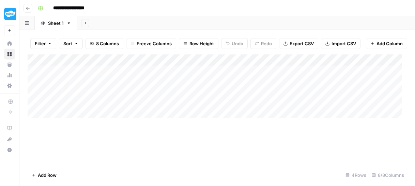 This screenshot has height=186, width=415. I want to click on span: 8 Columns, so click(107, 44).